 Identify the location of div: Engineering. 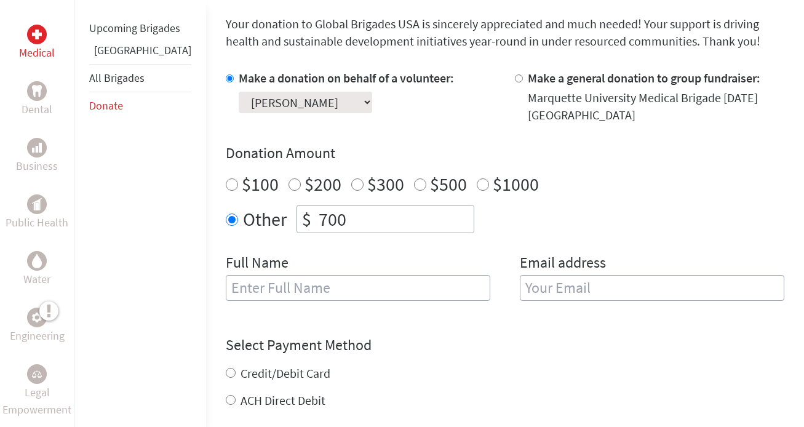
(37, 317).